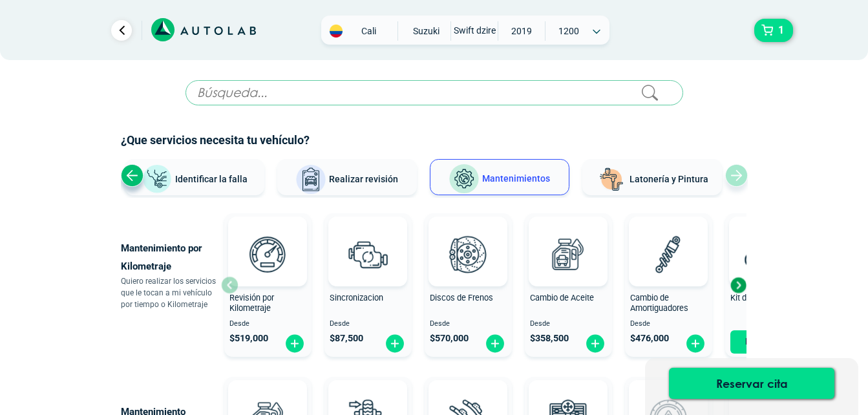 This screenshot has width=868, height=415. Describe the element at coordinates (668, 179) in the screenshot. I see `span: Latonería y Pintura` at that location.